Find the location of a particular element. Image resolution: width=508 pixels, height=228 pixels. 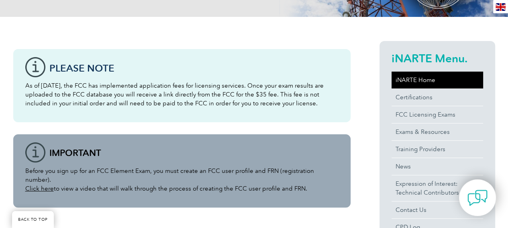

a: Certifications is located at coordinates (437, 97).